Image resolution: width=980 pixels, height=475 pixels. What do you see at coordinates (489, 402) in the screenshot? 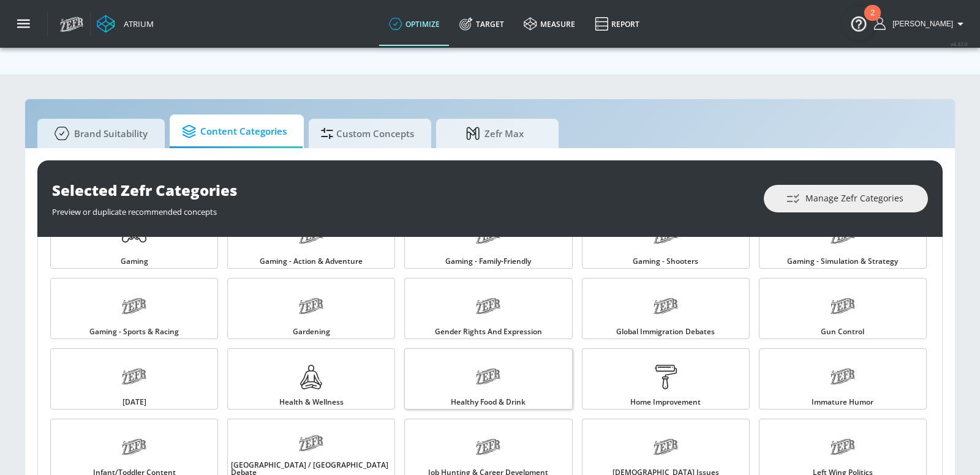
I see `span: Healthy Food & Drink` at bounding box center [489, 402].